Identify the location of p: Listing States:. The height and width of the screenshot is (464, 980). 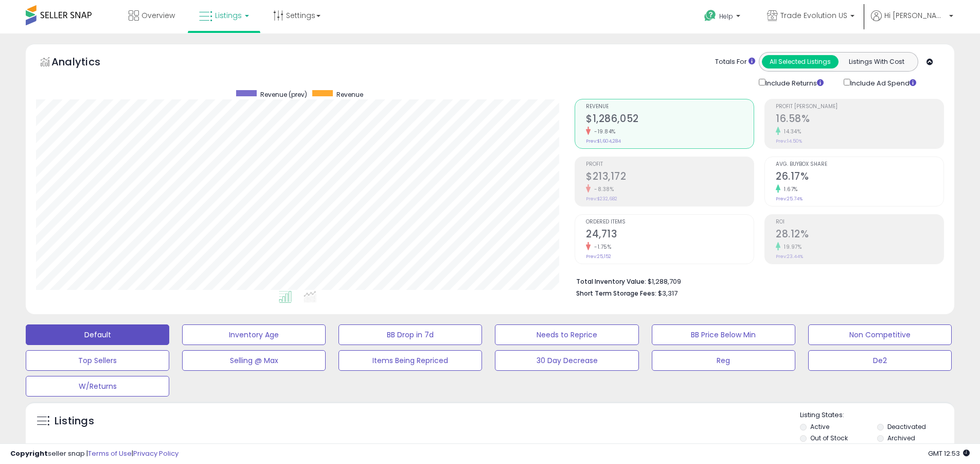
(878, 415).